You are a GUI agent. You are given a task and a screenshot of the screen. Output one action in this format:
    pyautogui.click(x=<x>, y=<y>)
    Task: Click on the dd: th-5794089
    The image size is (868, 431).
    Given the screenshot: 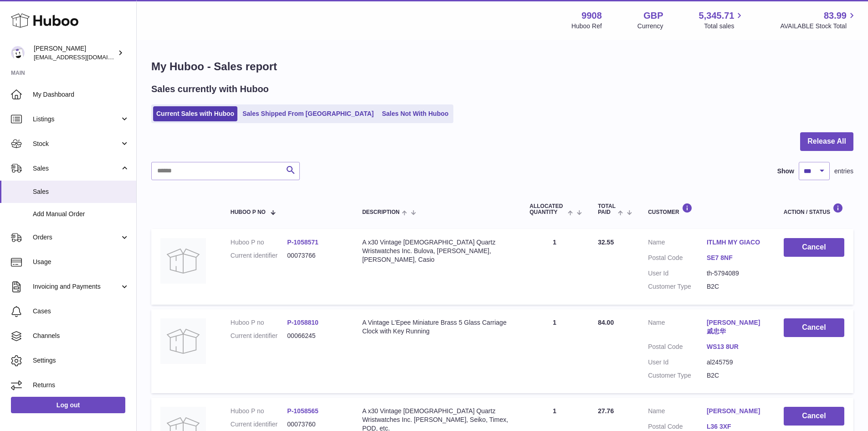 What is the action you would take?
    pyautogui.click(x=736, y=273)
    